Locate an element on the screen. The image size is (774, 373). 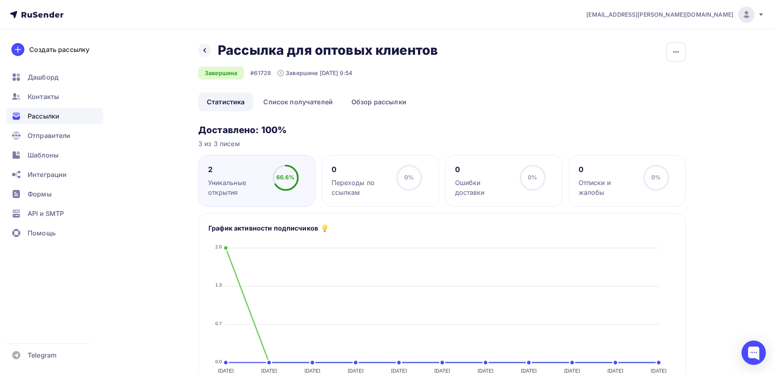
h5: График активности подписчиков is located at coordinates (263, 228).